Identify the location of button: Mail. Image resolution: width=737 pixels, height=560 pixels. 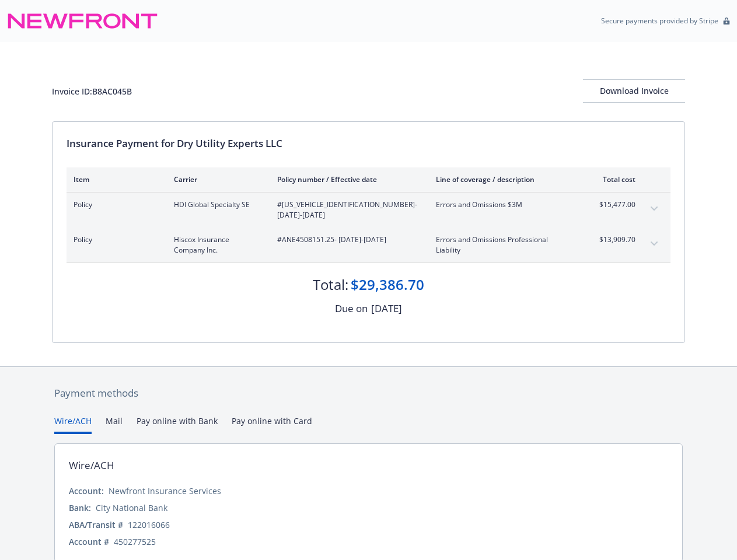
(114, 424).